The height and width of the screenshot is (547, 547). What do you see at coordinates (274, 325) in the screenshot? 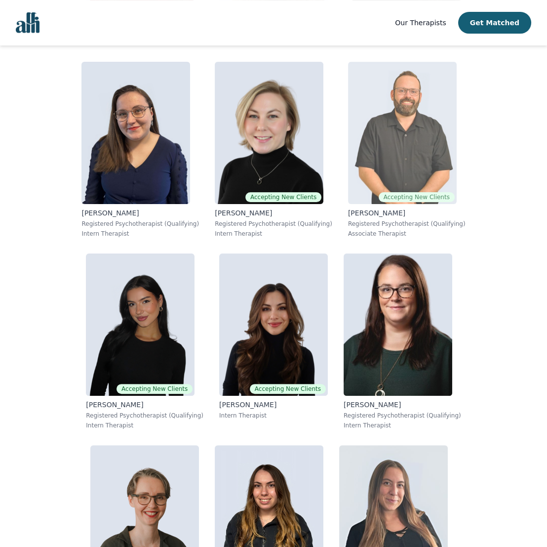
I see `img: Saba_Salemi` at bounding box center [274, 325].